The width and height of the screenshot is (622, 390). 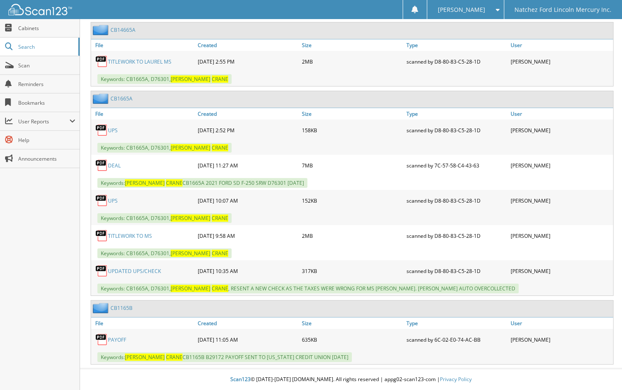 I want to click on a: PAYOFF, so click(x=117, y=339).